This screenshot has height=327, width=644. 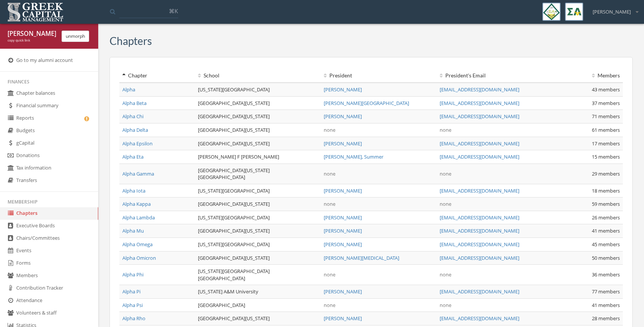 I want to click on div: copy quick link, so click(x=32, y=41).